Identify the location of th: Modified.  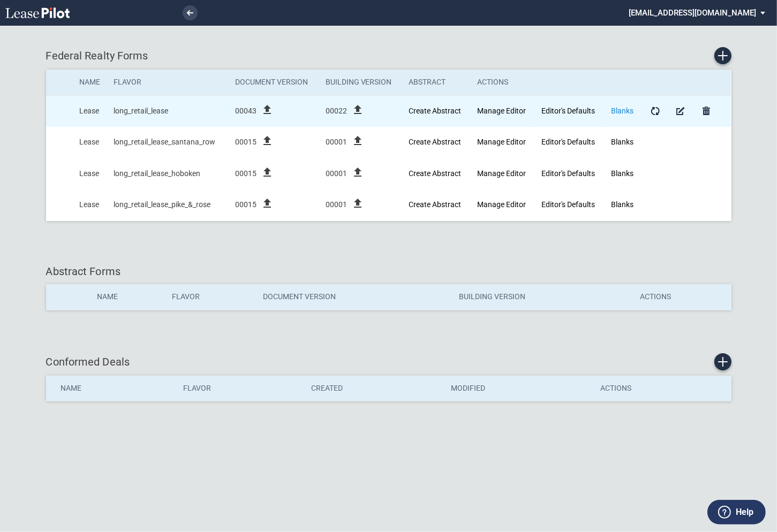
(518, 388).